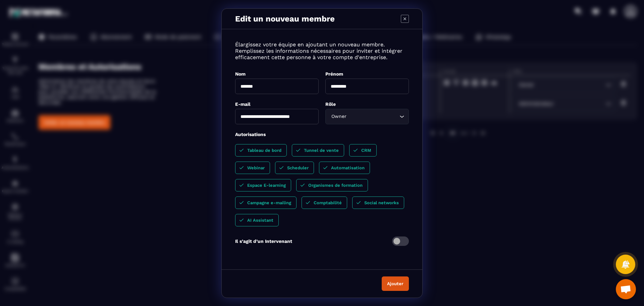  What do you see at coordinates (240, 74) in the screenshot?
I see `label: Nom` at bounding box center [240, 74].